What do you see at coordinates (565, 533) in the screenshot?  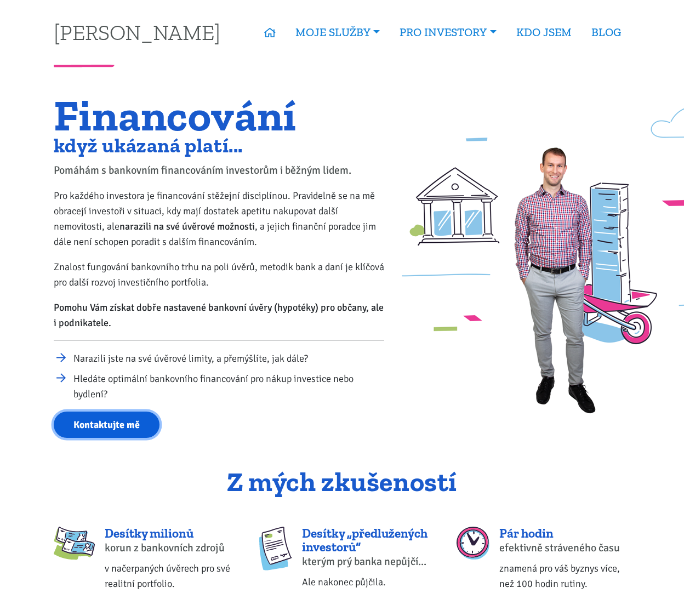 I see `div: Pár hodin` at bounding box center [565, 533].